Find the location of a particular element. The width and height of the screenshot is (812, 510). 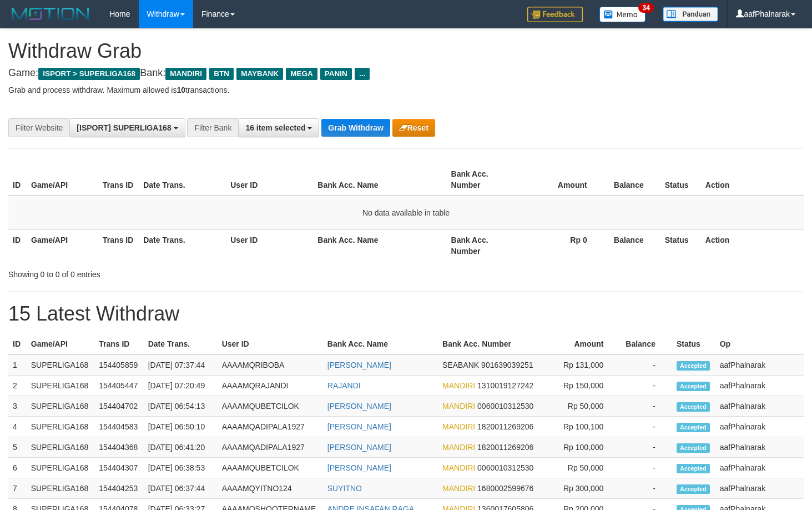

span: Copy 1820011269206 to clipboard is located at coordinates (506, 426).